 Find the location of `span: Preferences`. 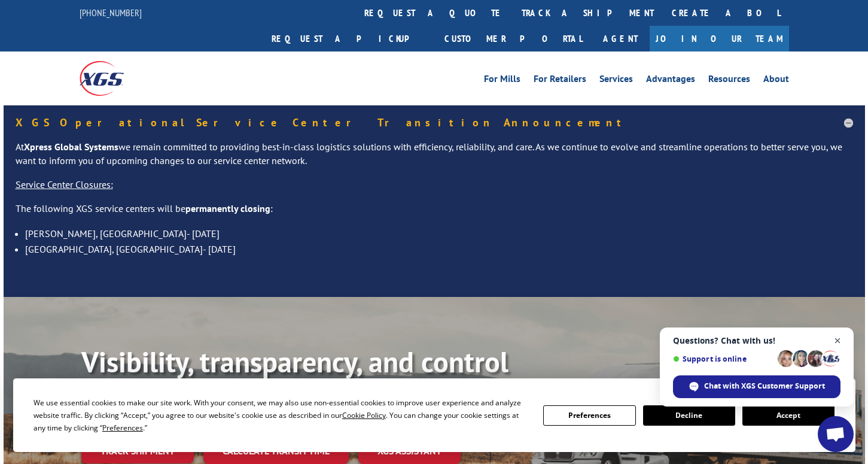

span: Preferences is located at coordinates (123, 427).